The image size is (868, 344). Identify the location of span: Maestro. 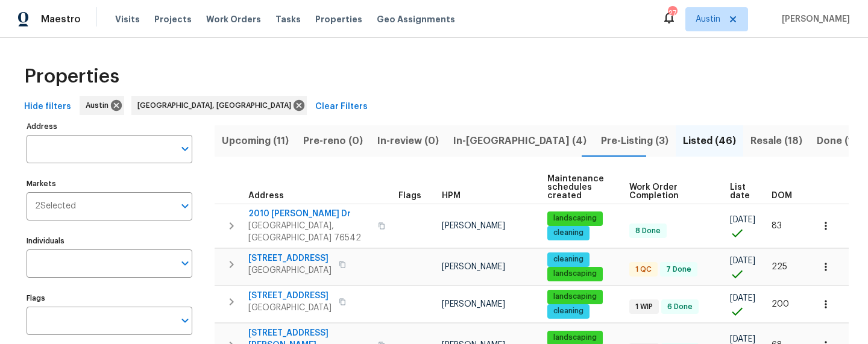
(61, 20).